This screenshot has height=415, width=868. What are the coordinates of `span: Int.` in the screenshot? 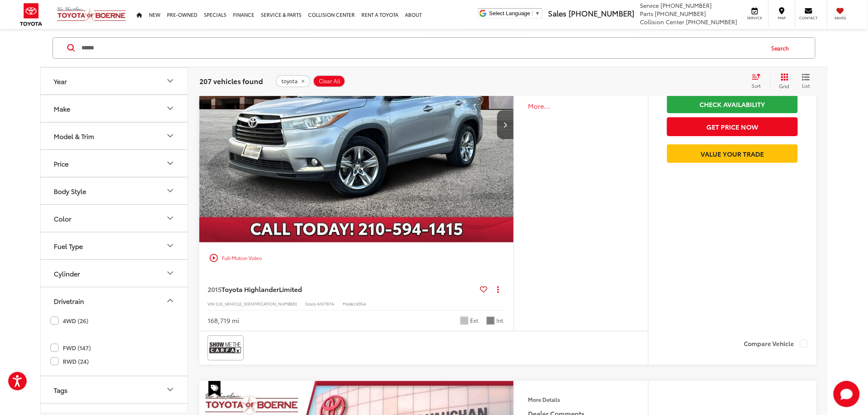 It's located at (501, 320).